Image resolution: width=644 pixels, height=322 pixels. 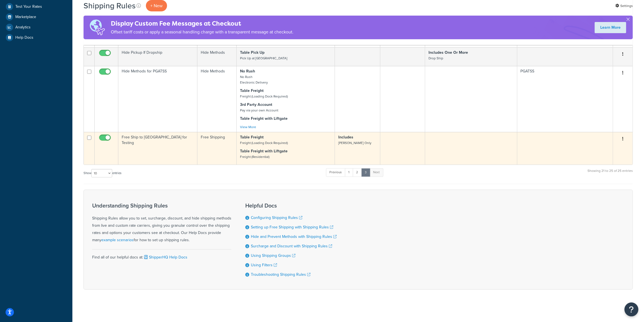 What do you see at coordinates (162, 256) in the screenshot?
I see `div: Find all of our helpful docs at:` at bounding box center [162, 256].